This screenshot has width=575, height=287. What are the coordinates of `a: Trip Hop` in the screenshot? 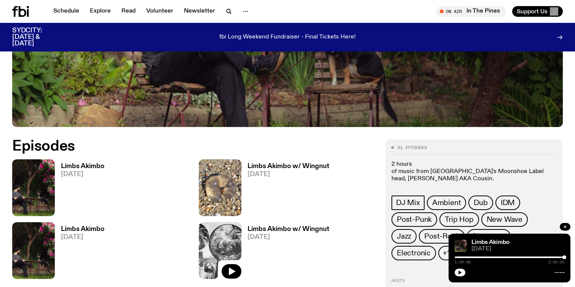 It's located at (459, 219).